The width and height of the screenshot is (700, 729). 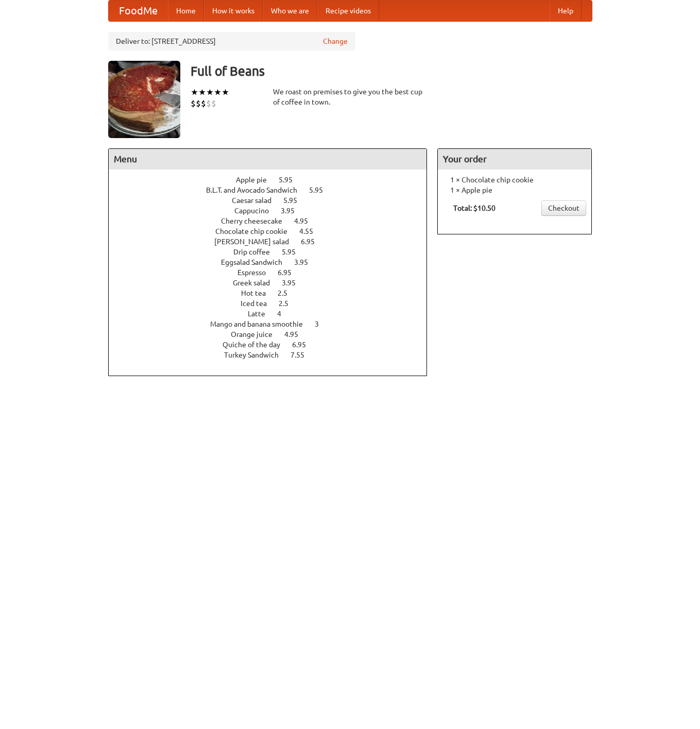 I want to click on a: Help, so click(x=565, y=10).